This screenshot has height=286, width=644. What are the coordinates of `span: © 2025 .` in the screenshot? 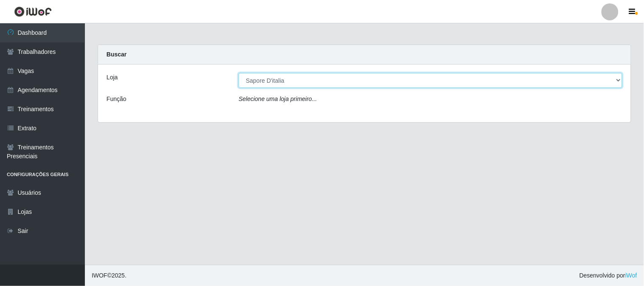 It's located at (109, 275).